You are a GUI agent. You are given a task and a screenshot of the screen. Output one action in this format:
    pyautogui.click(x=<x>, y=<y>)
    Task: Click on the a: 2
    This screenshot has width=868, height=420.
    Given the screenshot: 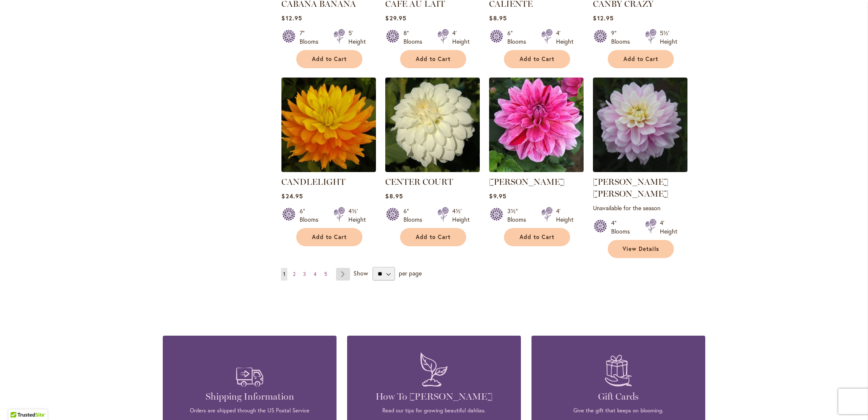 What is the action you would take?
    pyautogui.click(x=294, y=274)
    